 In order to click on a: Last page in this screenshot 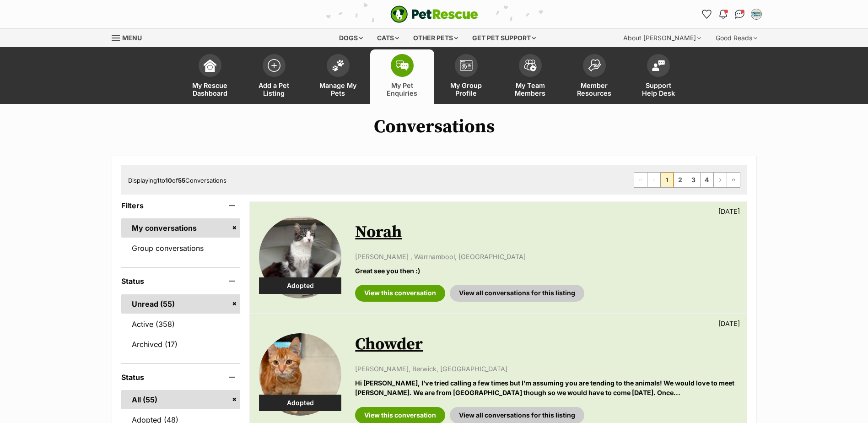, I will do `click(733, 180)`.